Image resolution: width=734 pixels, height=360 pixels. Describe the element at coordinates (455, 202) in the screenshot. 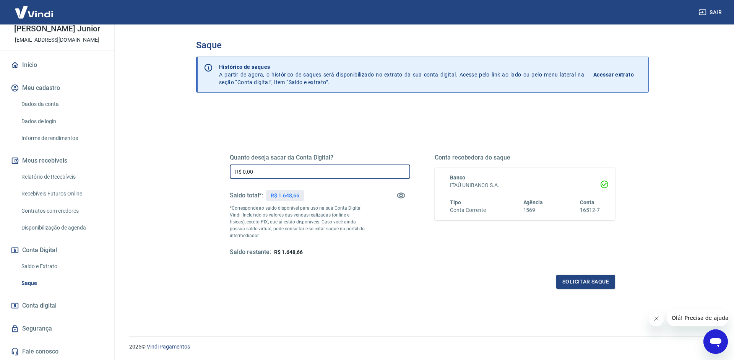

I see `span: Tipo` at that location.